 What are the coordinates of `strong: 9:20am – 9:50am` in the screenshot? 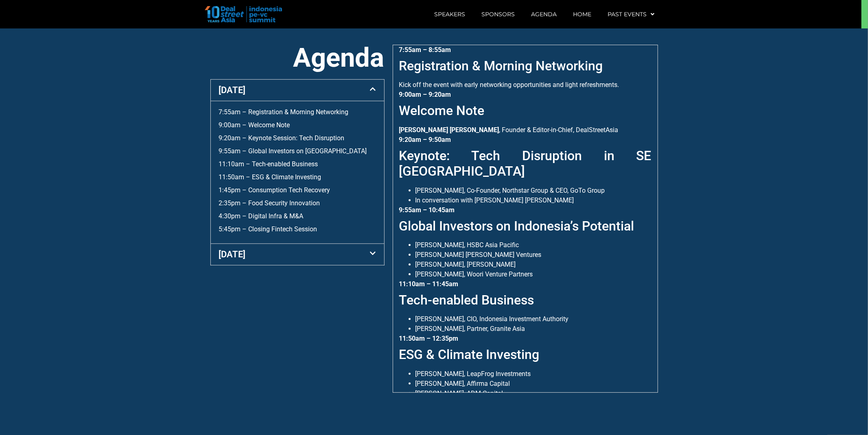 It's located at (425, 140).